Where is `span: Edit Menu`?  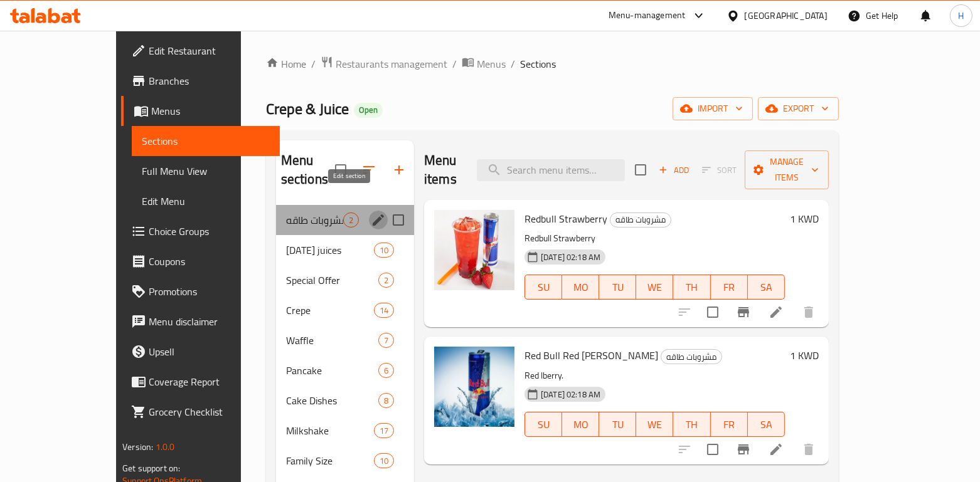
span: Edit Menu is located at coordinates (206, 202).